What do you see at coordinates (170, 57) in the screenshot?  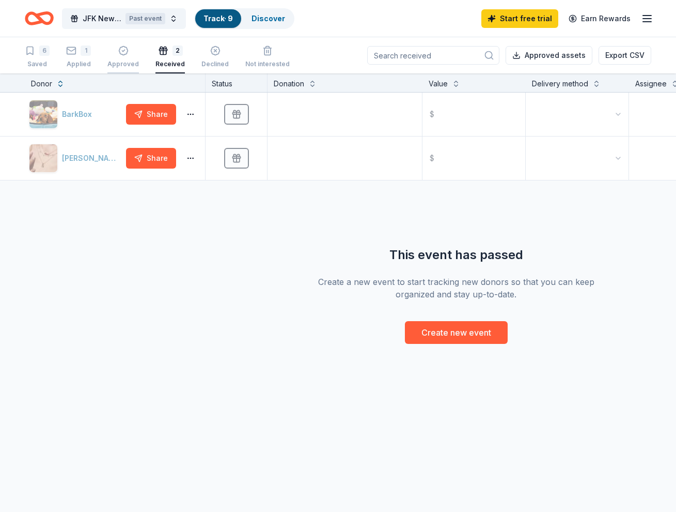 I see `button: 2Received` at bounding box center [170, 57].